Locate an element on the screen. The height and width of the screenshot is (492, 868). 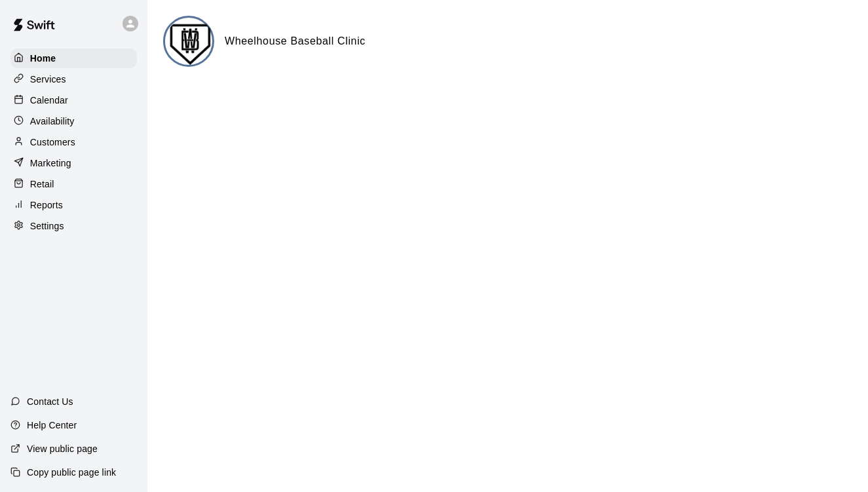
a: Calendar is located at coordinates (74, 100).